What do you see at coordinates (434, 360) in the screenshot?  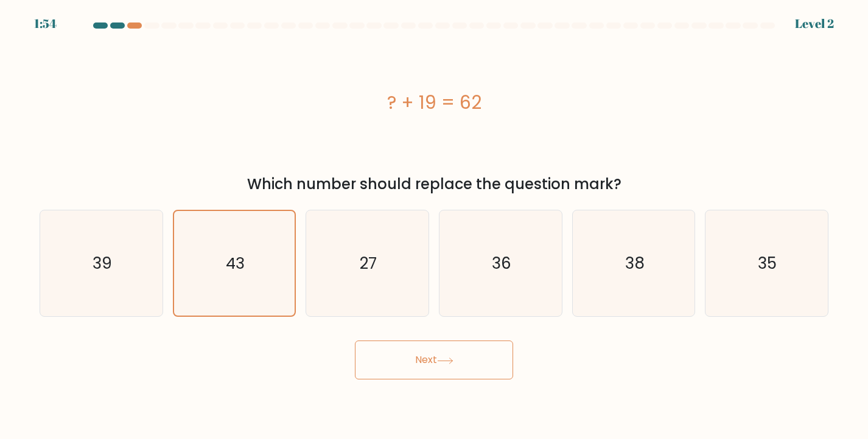 I see `button: Next` at bounding box center [434, 360].